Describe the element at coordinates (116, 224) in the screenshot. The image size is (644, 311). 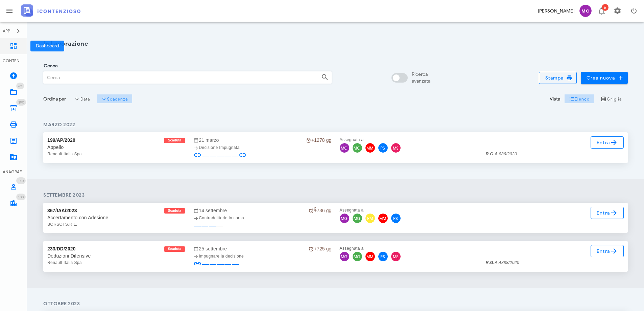
I see `div: BORSOI S.R.L.` at that location.